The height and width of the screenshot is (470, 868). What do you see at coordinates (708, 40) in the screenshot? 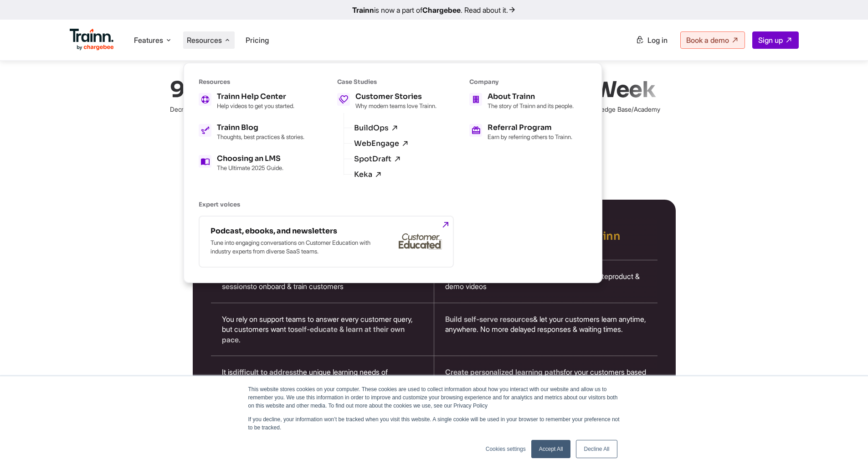
I see `span: Book a demo` at bounding box center [708, 40].